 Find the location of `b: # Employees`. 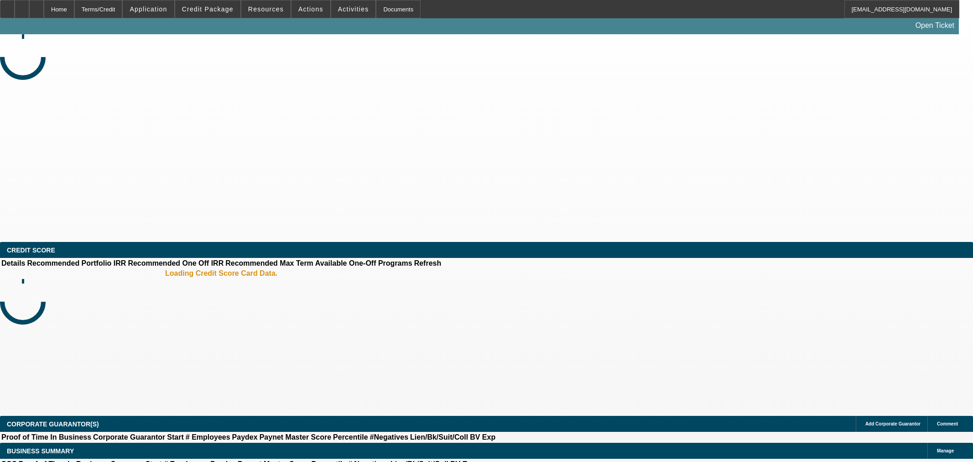

b: # Employees is located at coordinates (208, 436).